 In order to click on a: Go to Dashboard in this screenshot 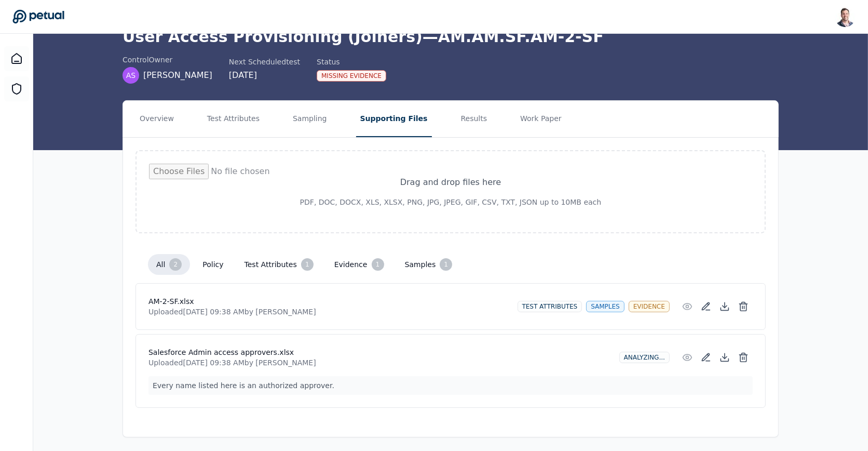, I will do `click(38, 17)`.